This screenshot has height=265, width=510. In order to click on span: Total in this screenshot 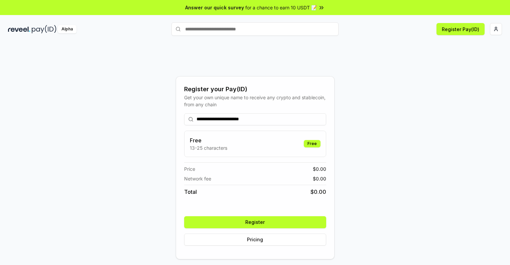, I will do `click(190, 192)`.